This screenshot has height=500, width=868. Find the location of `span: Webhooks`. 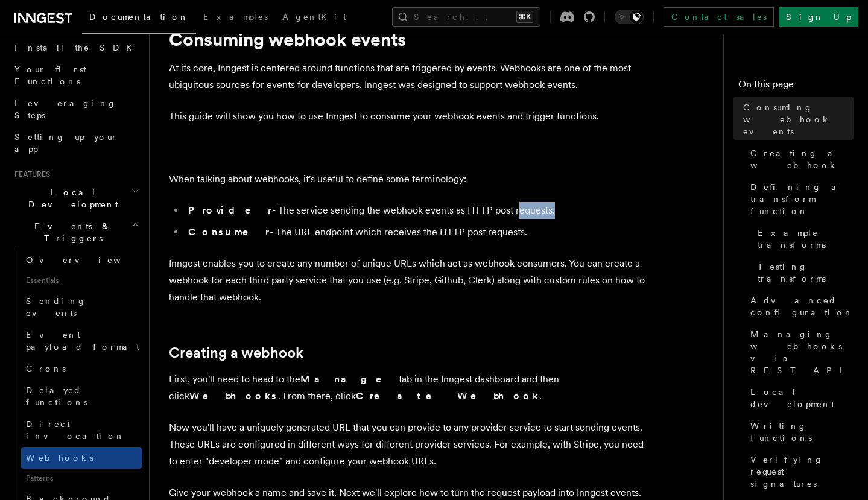

span: Webhooks is located at coordinates (60, 458).